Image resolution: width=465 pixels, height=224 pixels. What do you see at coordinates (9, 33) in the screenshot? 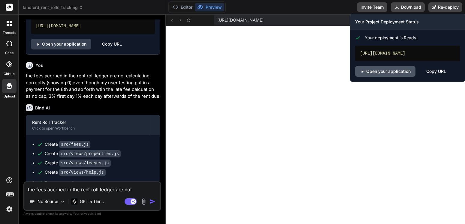
I see `label: threads` at bounding box center [9, 33].